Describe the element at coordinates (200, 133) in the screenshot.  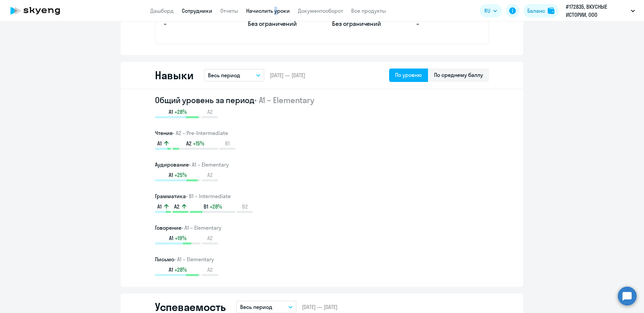
I see `span: • A2 – Pre-Intermediate` at that location.